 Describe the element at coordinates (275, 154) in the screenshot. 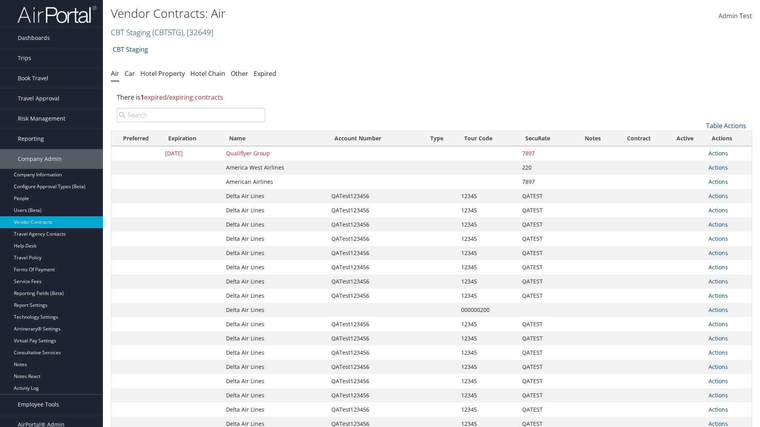

I see `td: Qualiflyer Group` at that location.